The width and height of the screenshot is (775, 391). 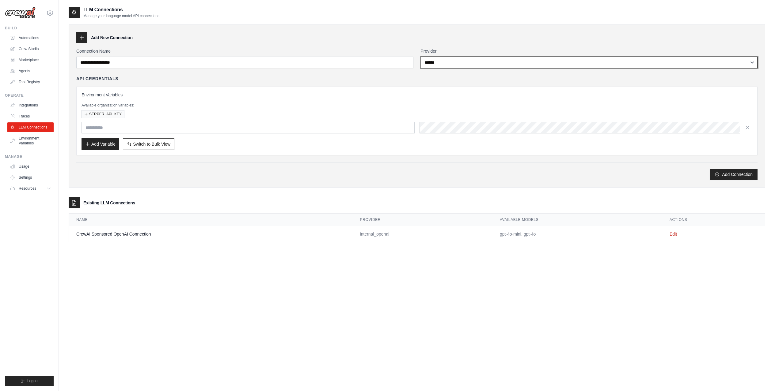 I want to click on a: Integrations, so click(x=30, y=105).